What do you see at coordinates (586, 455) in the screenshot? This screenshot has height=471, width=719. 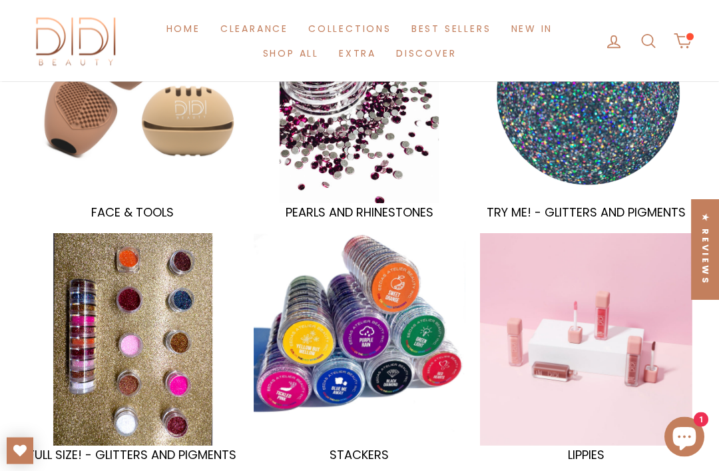 I see `span: LIPPIES` at bounding box center [586, 455].